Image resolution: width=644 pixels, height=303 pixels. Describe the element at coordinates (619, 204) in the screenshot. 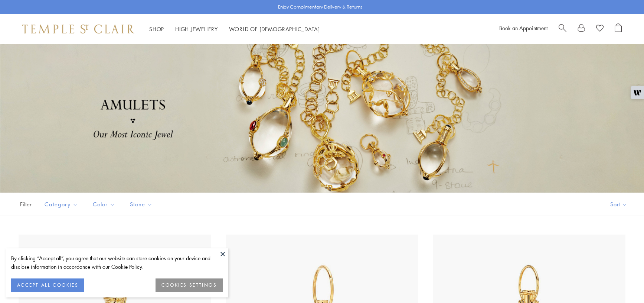

I see `button: Show sort by` at that location.